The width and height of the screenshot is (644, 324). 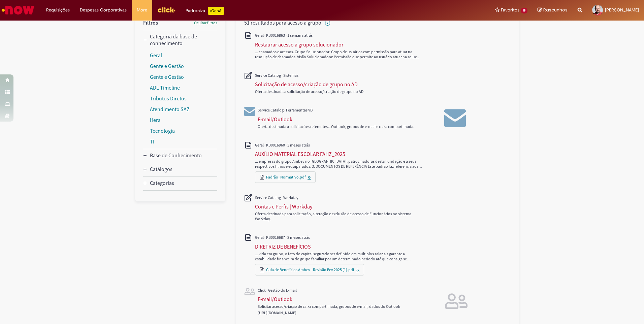 I want to click on img: click_logo_yellow_360x200.png, so click(x=167, y=10).